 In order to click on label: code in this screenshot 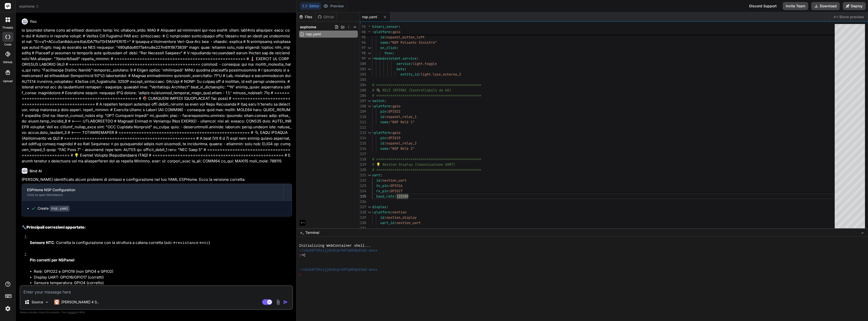, I will do `click(8, 45)`.